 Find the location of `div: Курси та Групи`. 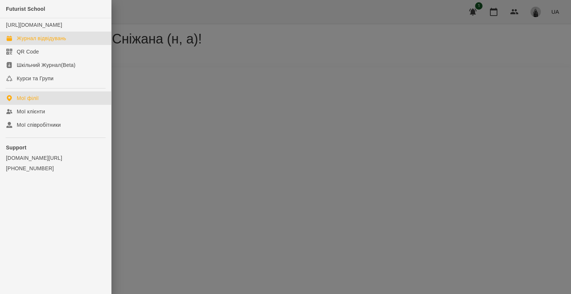

div: Курси та Групи is located at coordinates (35, 78).